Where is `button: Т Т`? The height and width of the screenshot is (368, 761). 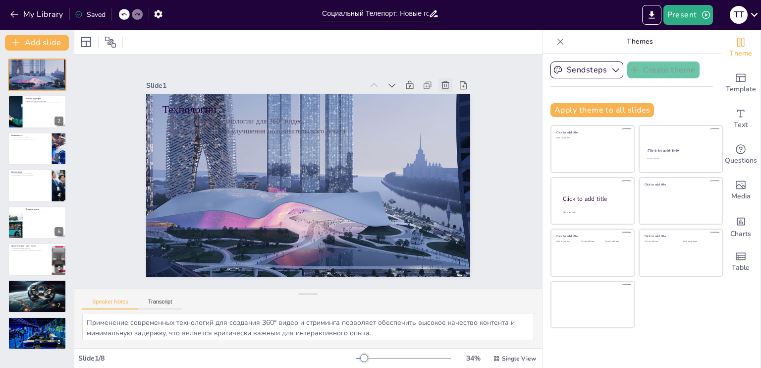 button: Т Т is located at coordinates (739, 15).